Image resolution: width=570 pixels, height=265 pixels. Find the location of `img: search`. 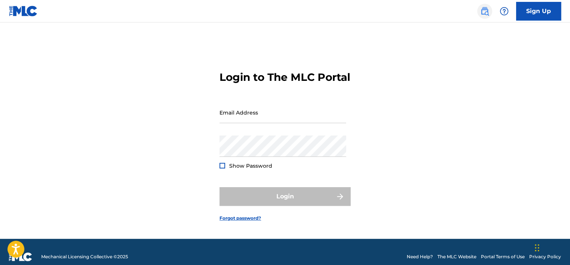

img: search is located at coordinates (485, 11).